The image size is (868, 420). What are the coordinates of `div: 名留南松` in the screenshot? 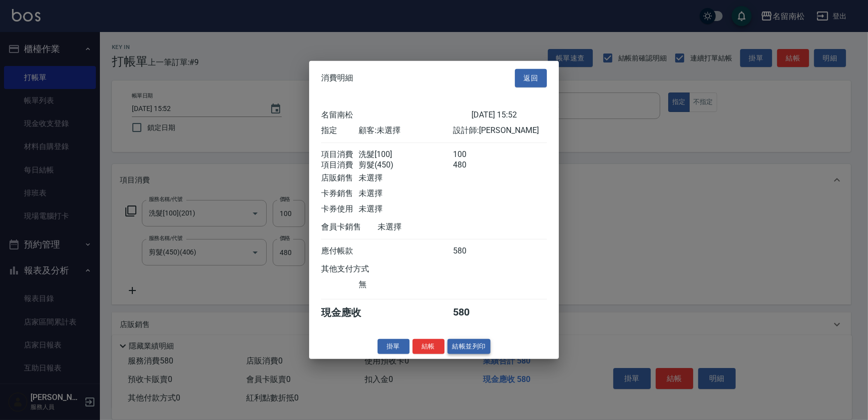 It's located at (396, 114).